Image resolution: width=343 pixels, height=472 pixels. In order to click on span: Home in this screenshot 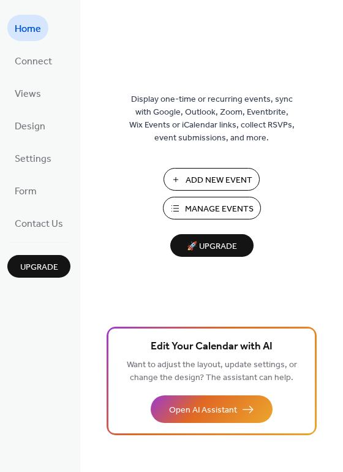, I will do `click(28, 29)`.